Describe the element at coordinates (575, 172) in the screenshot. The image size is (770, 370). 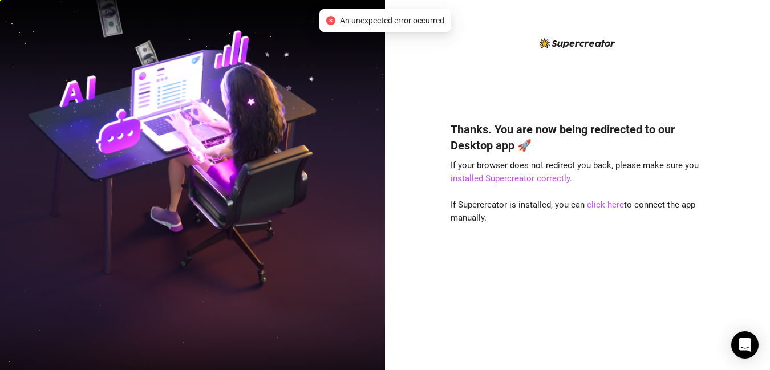
I see `span: If your browser does not redirect you back, please make sure you .` at that location.